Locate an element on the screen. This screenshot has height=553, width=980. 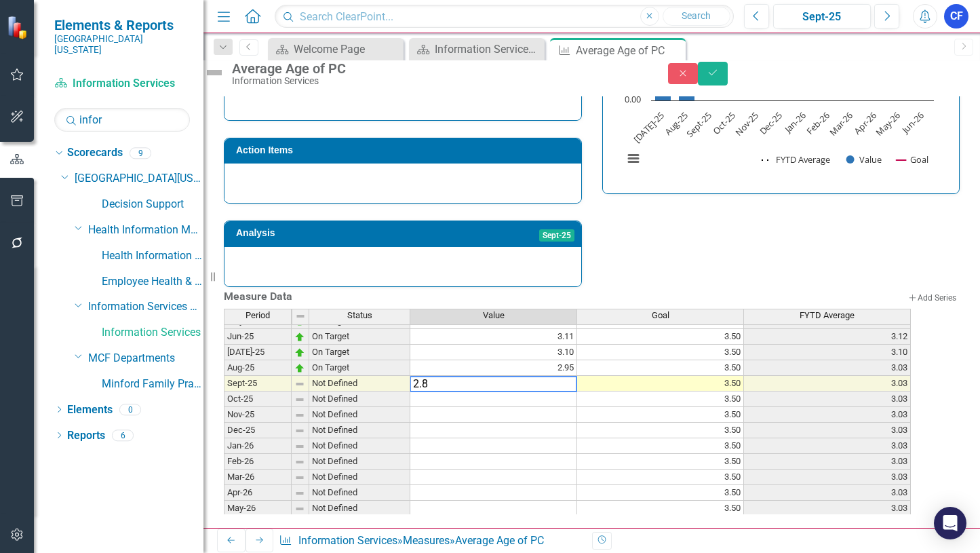
h3: Analysis is located at coordinates (325, 233).